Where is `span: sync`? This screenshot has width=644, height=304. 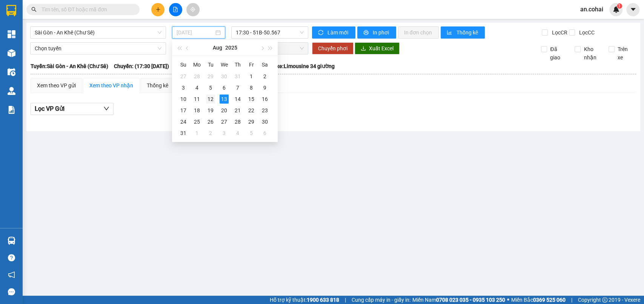 span: sync is located at coordinates (321, 33).